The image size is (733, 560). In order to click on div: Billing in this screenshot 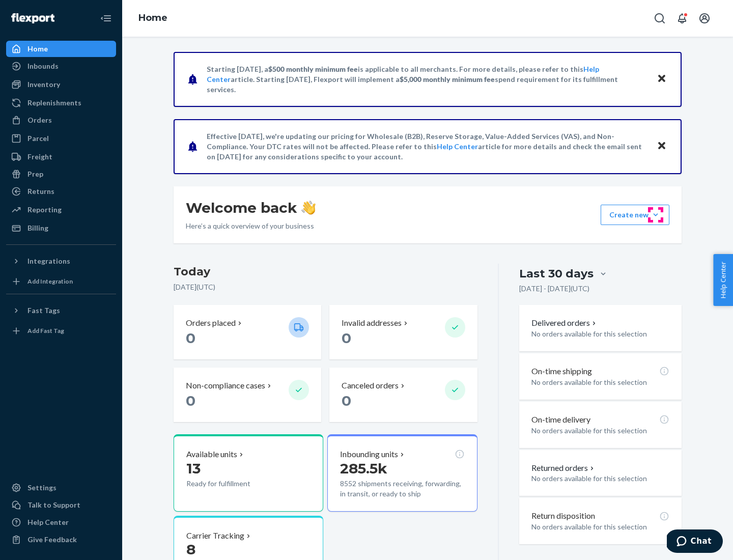, I will do `click(38, 228)`.